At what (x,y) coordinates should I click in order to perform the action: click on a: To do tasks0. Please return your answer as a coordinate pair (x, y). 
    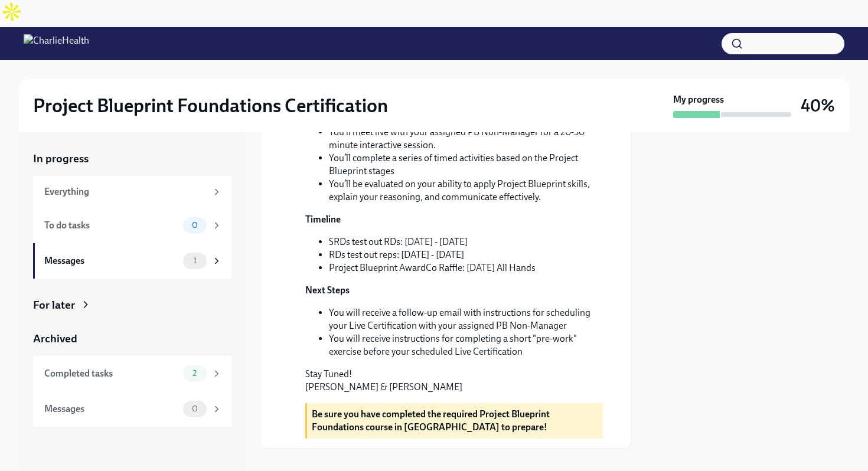
    Looking at the image, I should click on (132, 225).